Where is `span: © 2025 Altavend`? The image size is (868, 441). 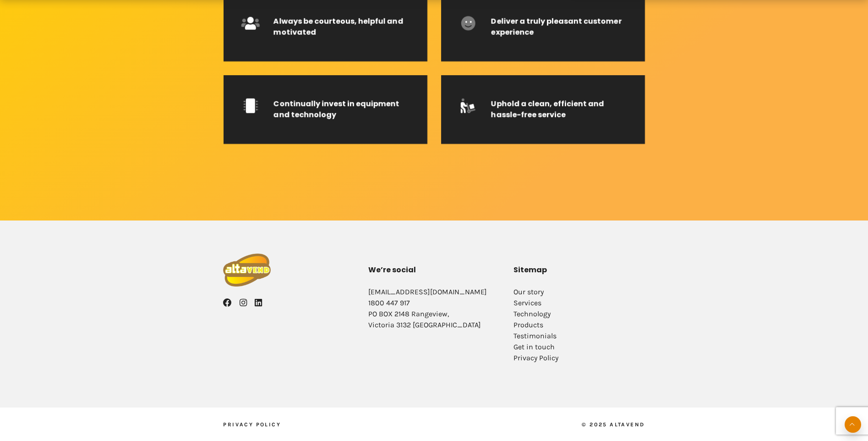 span: © 2025 Altavend is located at coordinates (613, 424).